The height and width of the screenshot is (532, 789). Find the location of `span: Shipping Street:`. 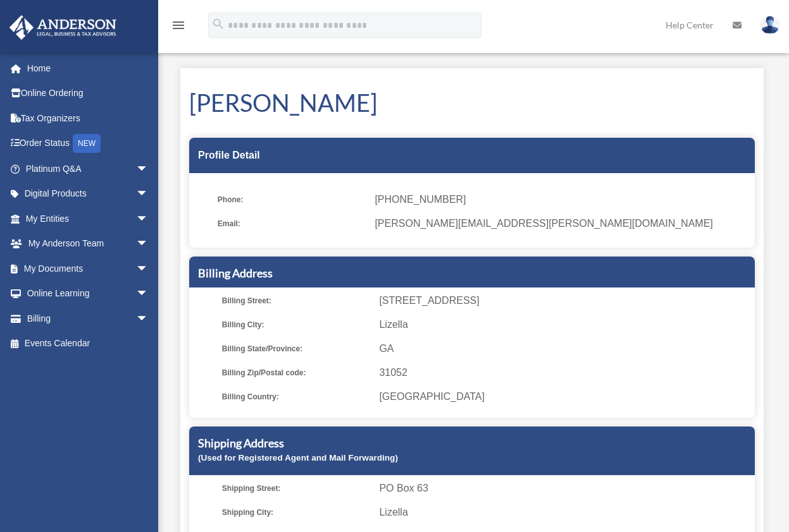

span: Shipping Street: is located at coordinates (296, 489).